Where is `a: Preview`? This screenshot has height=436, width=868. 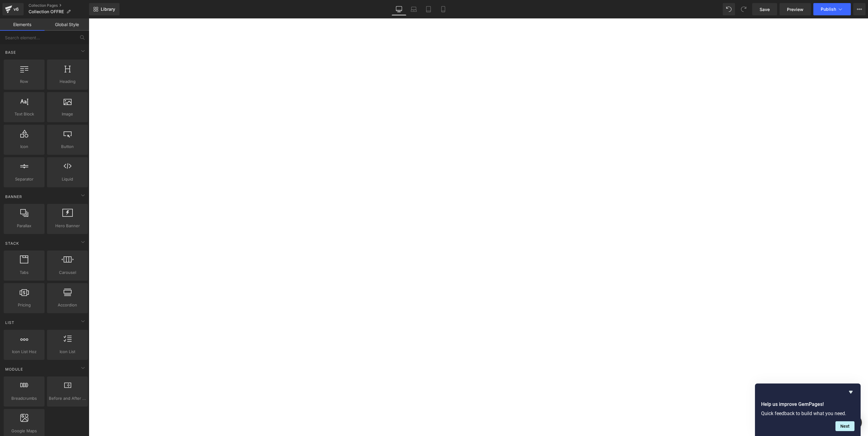 a: Preview is located at coordinates (795, 9).